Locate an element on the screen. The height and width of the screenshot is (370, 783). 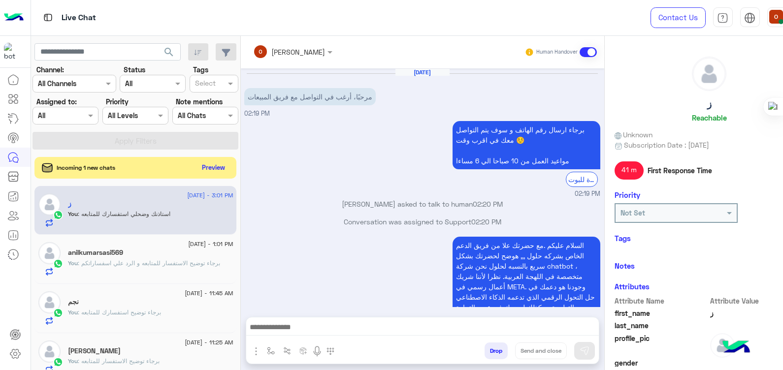
img: Trigger scenario is located at coordinates (287, 351).